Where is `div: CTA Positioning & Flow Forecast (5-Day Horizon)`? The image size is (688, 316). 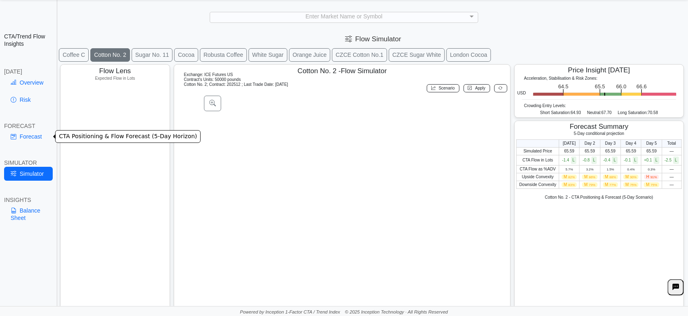
div: CTA Positioning & Flow Forecast (5-Day Horizon) is located at coordinates (128, 137).